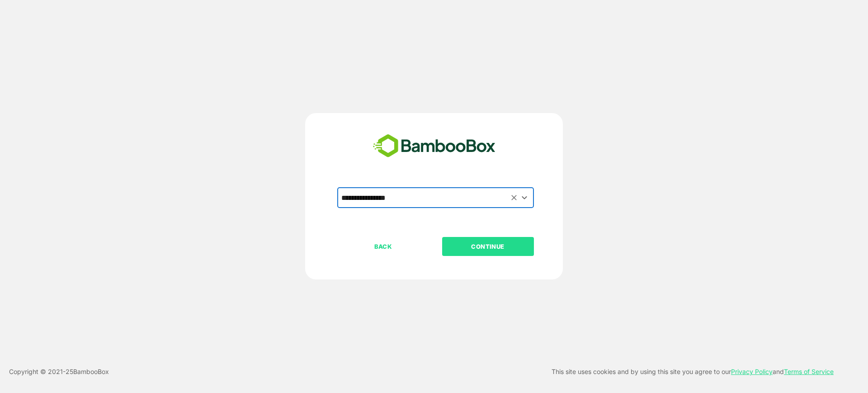  What do you see at coordinates (434, 146) in the screenshot?
I see `img: bamboobox` at bounding box center [434, 146].